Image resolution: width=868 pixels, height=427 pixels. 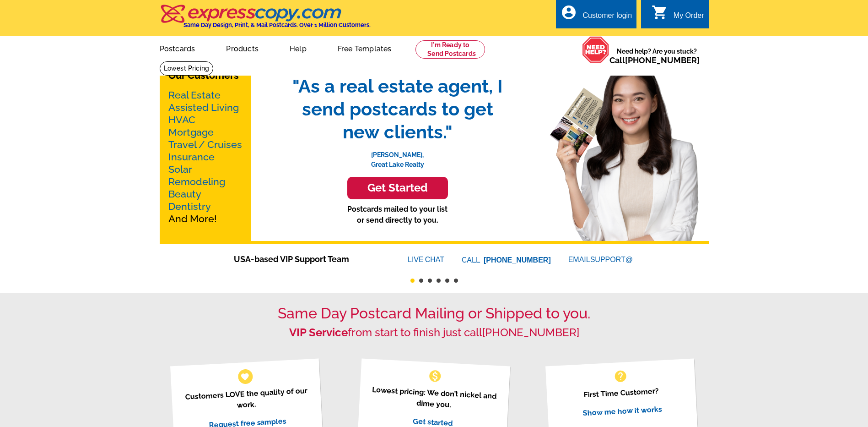 What do you see at coordinates (191, 156) in the screenshot?
I see `a: Insurance` at bounding box center [191, 156].